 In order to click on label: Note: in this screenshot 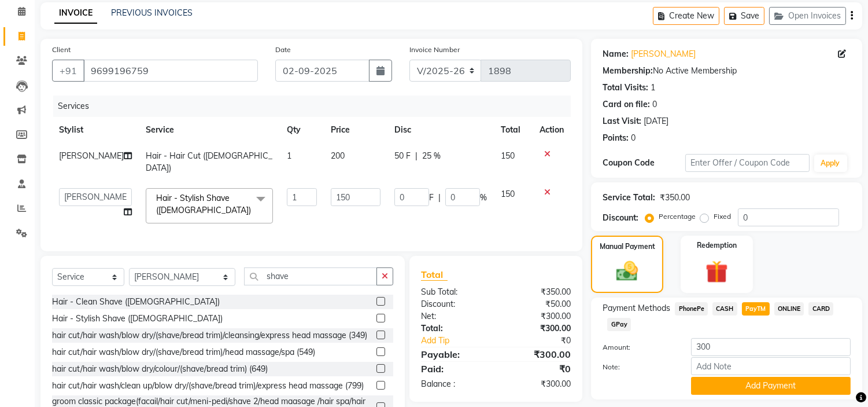, I will do `click(638, 367)`.